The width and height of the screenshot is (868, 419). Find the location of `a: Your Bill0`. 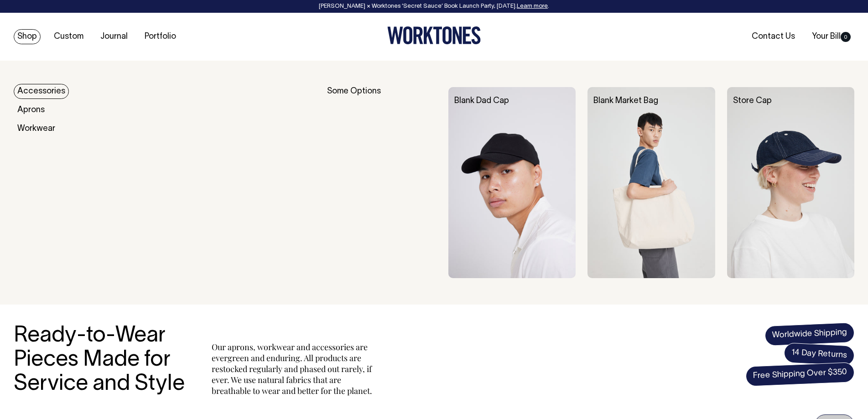

a: Your Bill0 is located at coordinates (831, 36).